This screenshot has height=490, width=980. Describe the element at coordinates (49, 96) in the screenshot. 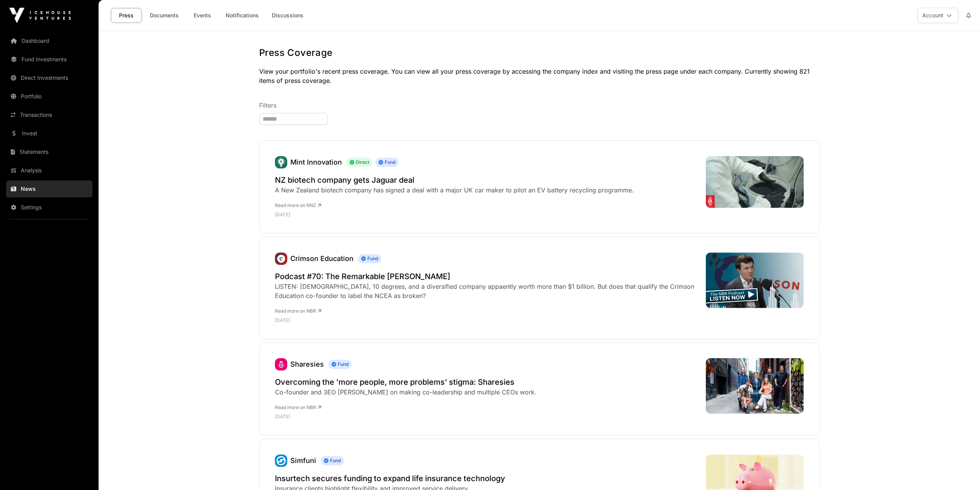

I see `a: Portfolio` at that location.